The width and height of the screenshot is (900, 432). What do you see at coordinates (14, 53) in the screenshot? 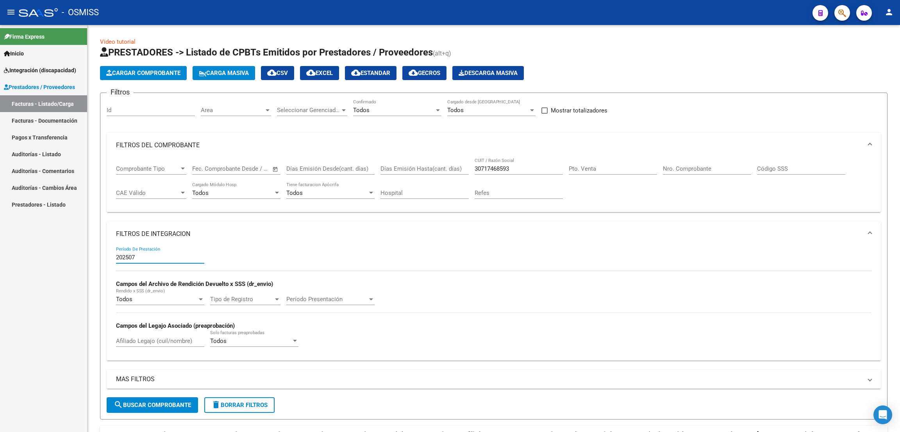
I see `span: Inicio` at bounding box center [14, 53].